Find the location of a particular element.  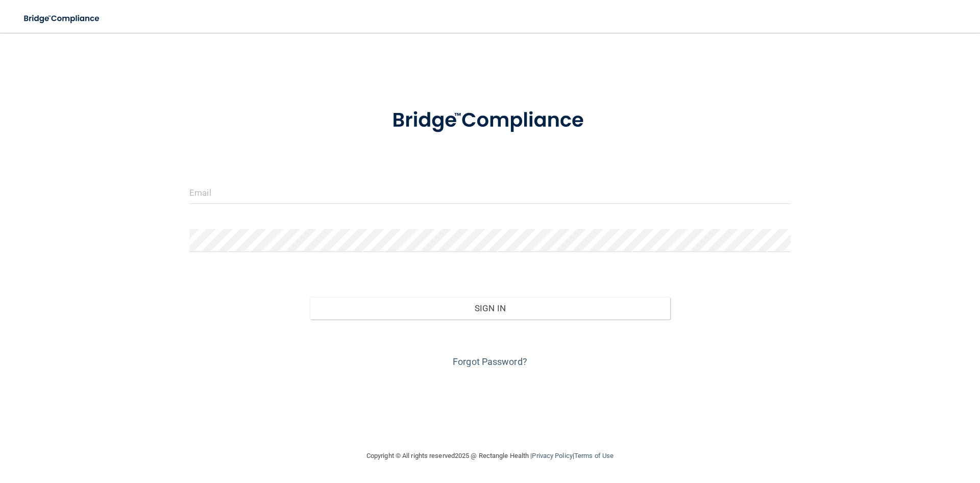

div: Copyright © All rights reserved 2025 @ Rectangle Health | | is located at coordinates (490, 456).